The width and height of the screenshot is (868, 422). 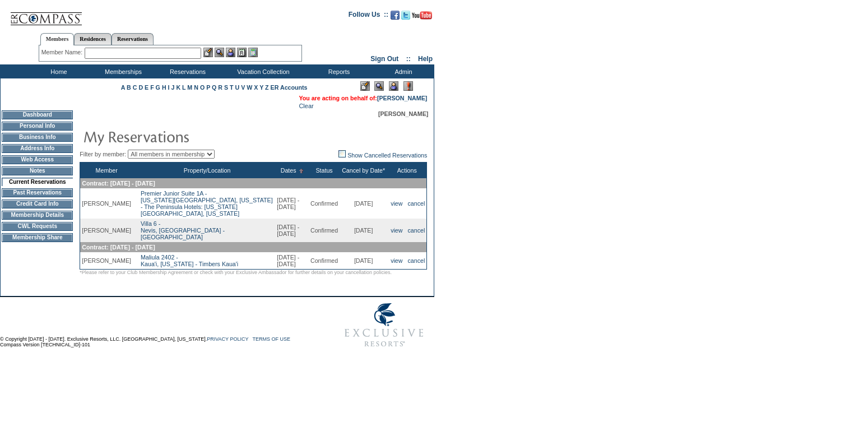 I want to click on a: Q, so click(x=215, y=88).